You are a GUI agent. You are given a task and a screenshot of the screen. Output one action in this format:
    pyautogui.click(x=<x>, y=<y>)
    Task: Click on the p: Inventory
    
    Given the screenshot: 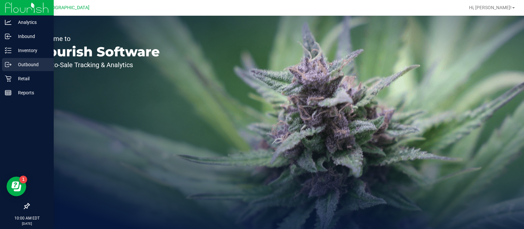 What is the action you would take?
    pyautogui.click(x=31, y=50)
    